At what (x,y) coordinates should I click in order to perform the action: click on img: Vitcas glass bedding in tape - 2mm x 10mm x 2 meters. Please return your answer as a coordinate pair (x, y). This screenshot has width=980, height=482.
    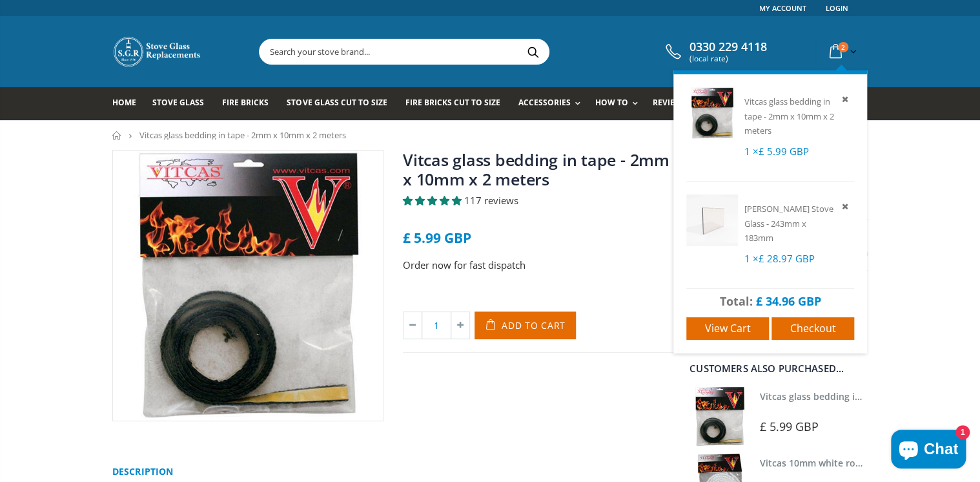
    Looking at the image, I should click on (712, 113).